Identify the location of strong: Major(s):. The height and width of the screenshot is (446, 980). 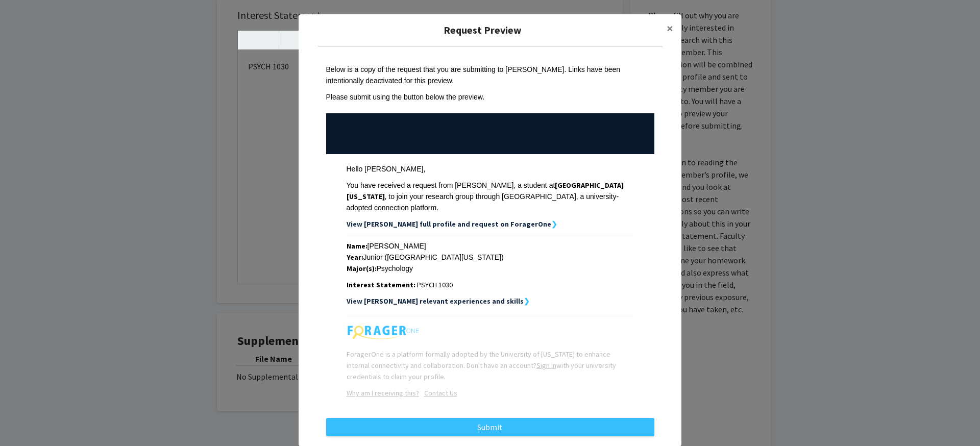
(361, 268).